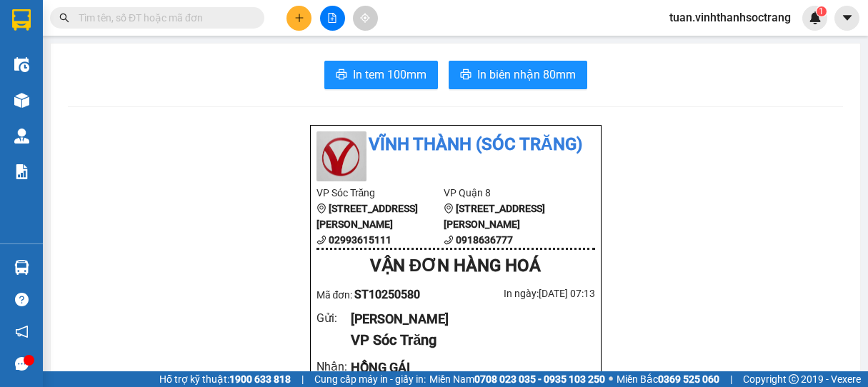  What do you see at coordinates (526, 74) in the screenshot?
I see `span: In biên nhận 80mm` at bounding box center [526, 74].